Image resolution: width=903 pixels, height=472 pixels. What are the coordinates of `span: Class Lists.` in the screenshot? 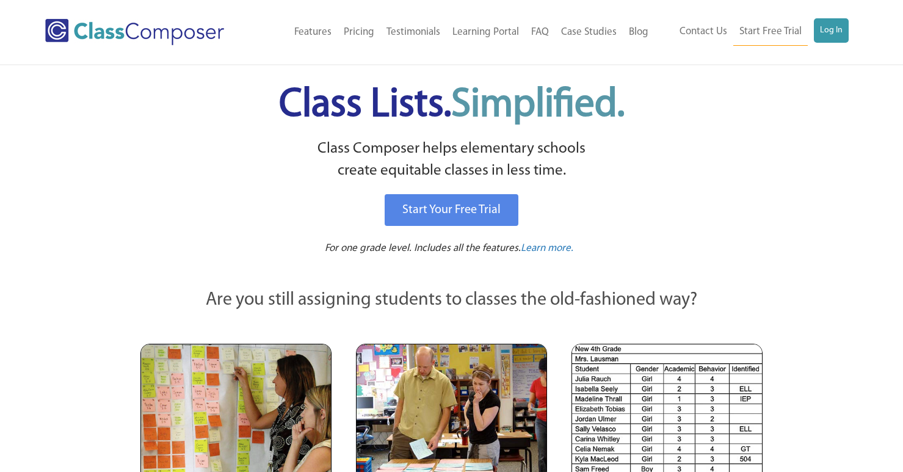 It's located at (452, 105).